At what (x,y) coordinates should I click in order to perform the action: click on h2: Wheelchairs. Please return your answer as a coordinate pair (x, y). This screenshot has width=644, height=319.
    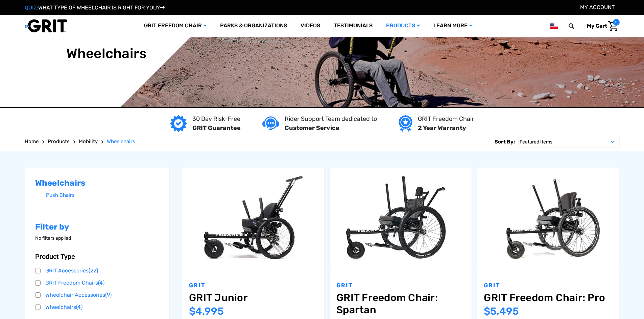
    Looking at the image, I should click on (97, 183).